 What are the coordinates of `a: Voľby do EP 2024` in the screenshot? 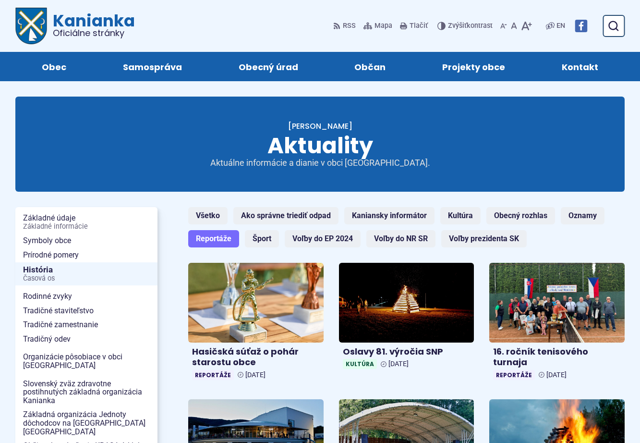 It's located at (323, 239).